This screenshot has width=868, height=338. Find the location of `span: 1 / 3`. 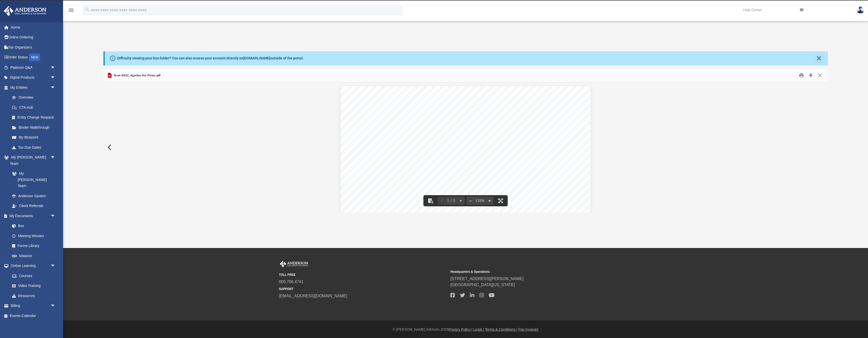

span: 1 / 3 is located at coordinates (451, 201).